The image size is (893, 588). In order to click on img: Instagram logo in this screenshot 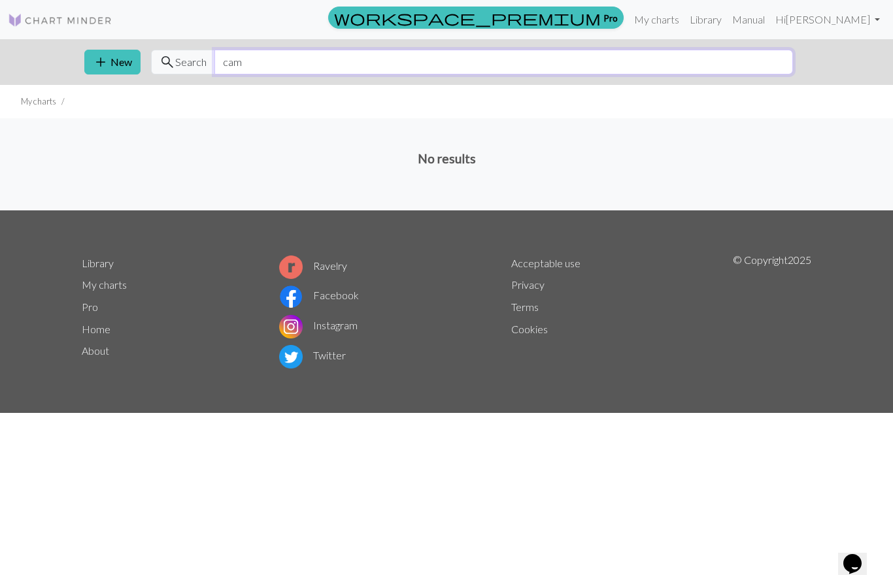, I will do `click(290, 326)`.